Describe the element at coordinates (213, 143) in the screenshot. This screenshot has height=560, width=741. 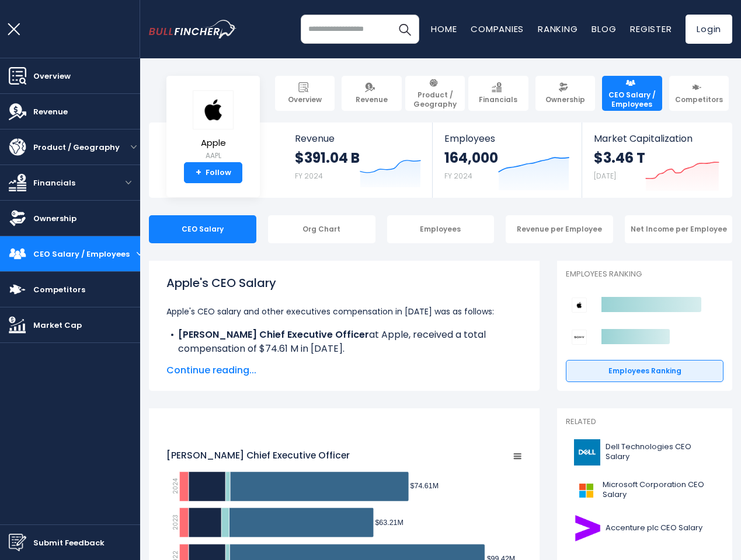
I see `span: Apple` at that location.